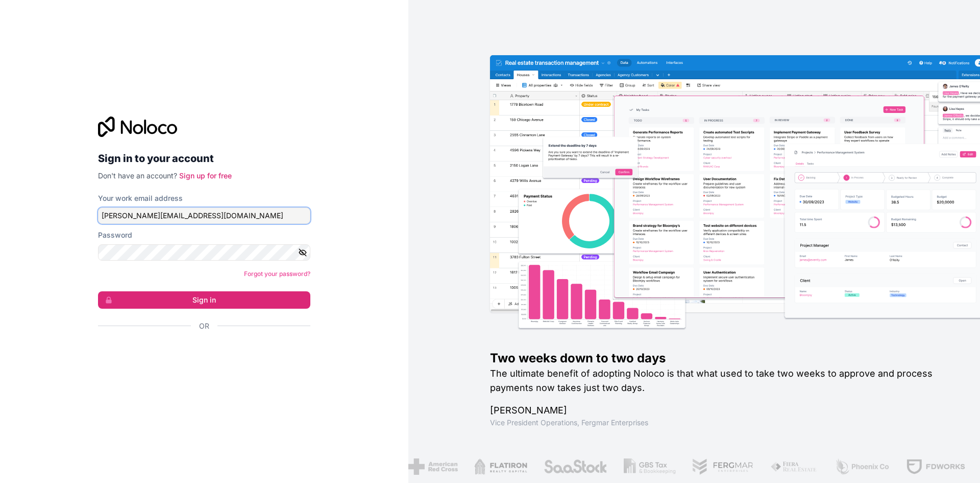  What do you see at coordinates (204, 159) in the screenshot?
I see `h2: Sign in to your account` at bounding box center [204, 159].